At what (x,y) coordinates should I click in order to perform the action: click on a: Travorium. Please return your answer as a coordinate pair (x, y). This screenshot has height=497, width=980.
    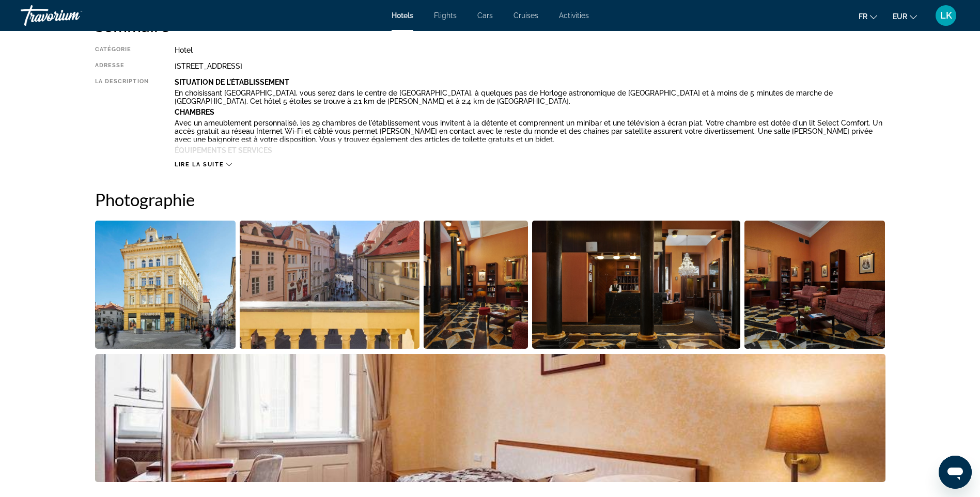
    Looking at the image, I should click on (72, 15).